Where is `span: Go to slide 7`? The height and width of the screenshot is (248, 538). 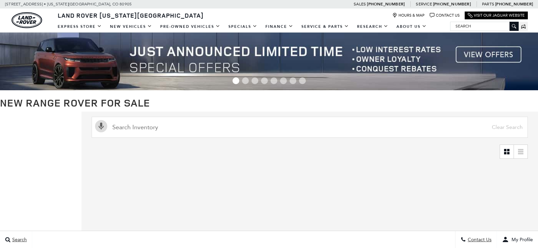 span: Go to slide 7 is located at coordinates (293, 81).